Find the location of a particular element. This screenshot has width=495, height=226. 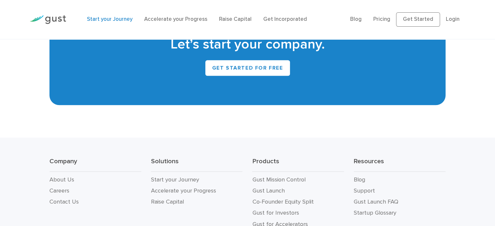

a: Gust Launch is located at coordinates (268, 191).